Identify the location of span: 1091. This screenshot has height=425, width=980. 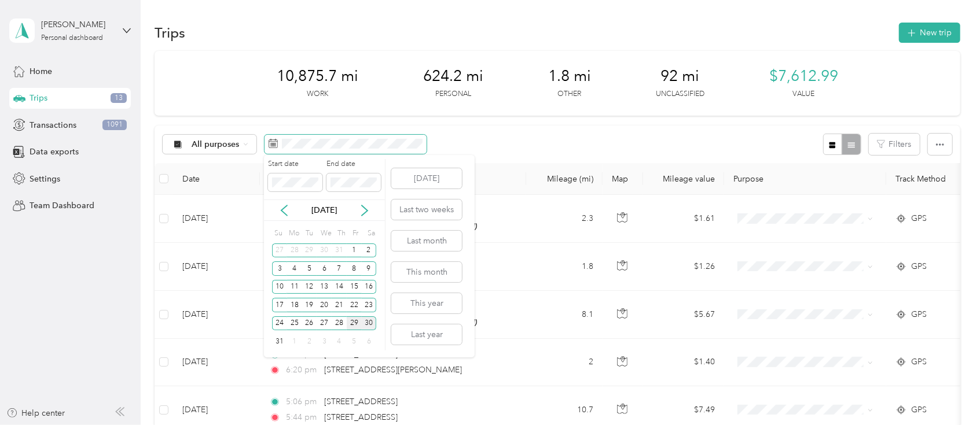
(114, 125).